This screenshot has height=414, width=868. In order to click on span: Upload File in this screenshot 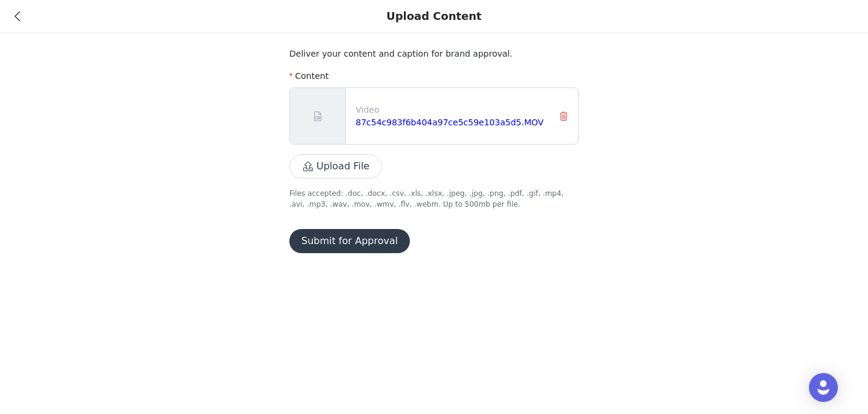, I will do `click(336, 167)`.